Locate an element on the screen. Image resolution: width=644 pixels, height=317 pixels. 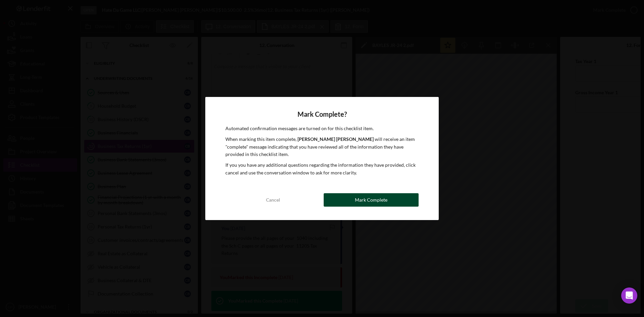
div: Open Intercom Messenger is located at coordinates (630, 296).